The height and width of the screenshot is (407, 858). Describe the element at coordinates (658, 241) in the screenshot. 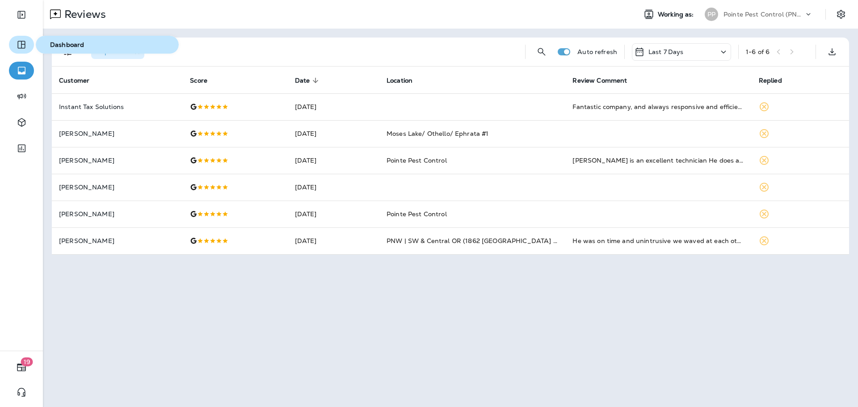

I see `div: He was on time and unintrusive we waved at each other through the window he seemed to be a very p...` at that location.